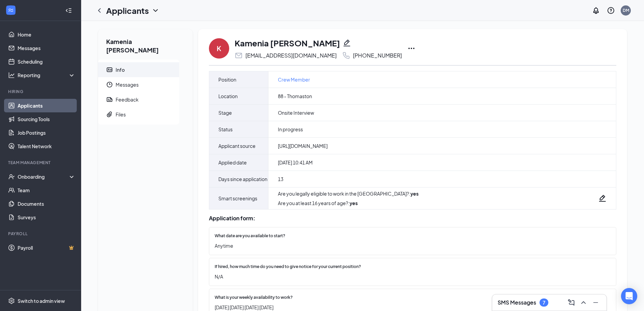 This screenshot has height=311, width=644. I want to click on span: Position, so click(227, 79).